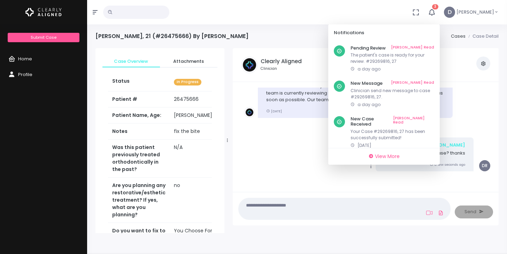  Describe the element at coordinates (384, 94) in the screenshot. I see `div: 3` at that location.